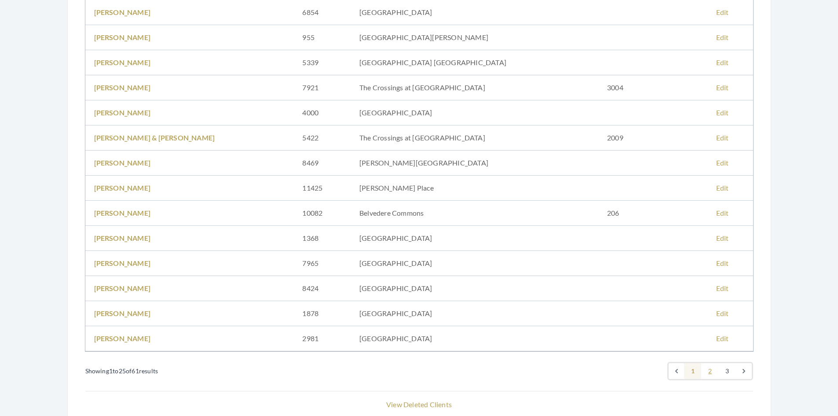  What do you see at coordinates (321, 62) in the screenshot?
I see `td: 5339` at bounding box center [321, 62].